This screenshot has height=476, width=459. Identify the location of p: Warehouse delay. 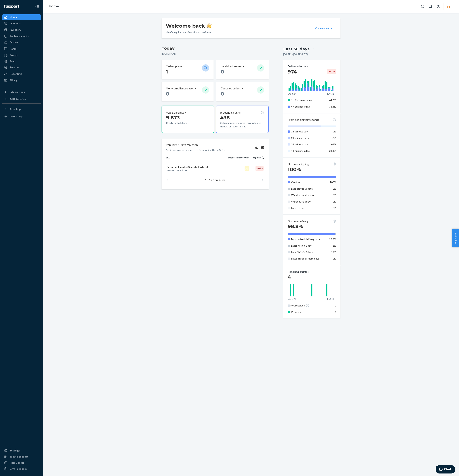
(309, 201).